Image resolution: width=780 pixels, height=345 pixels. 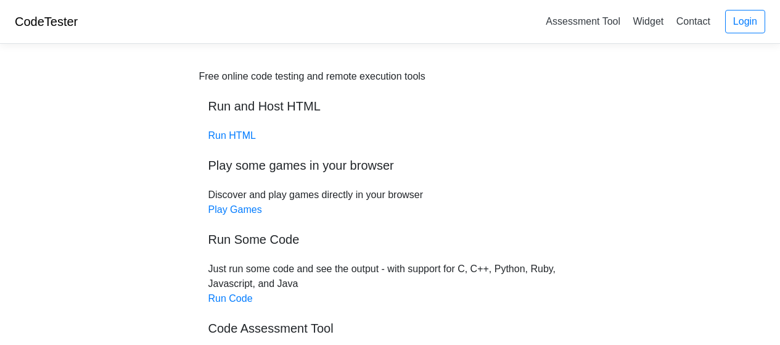 What do you see at coordinates (745, 22) in the screenshot?
I see `a: Login` at bounding box center [745, 22].